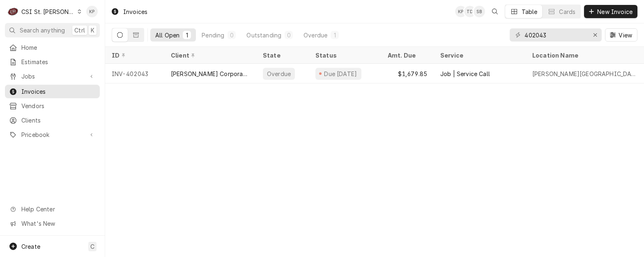  What do you see at coordinates (470, 12) in the screenshot?
I see `div: Tim Devereux's Avatar` at bounding box center [470, 12].